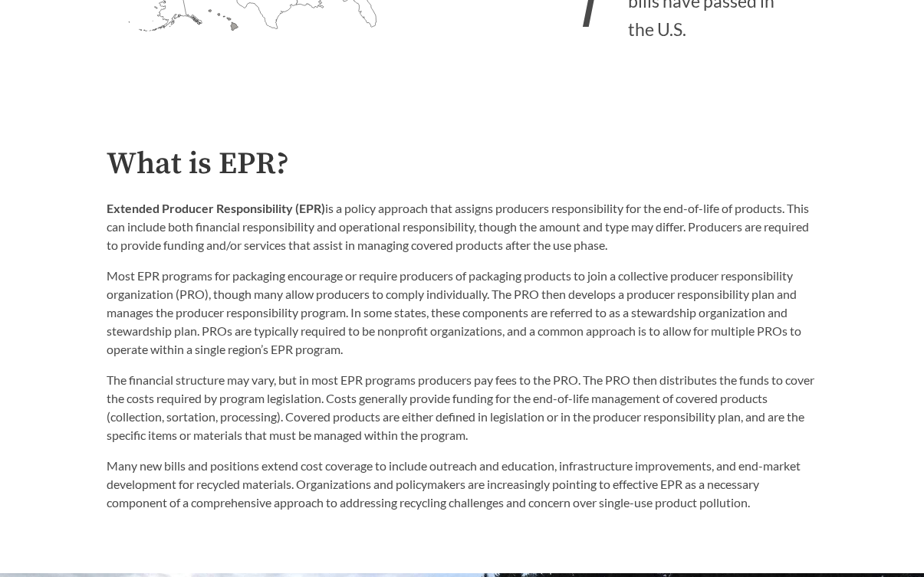  Describe the element at coordinates (462, 408) in the screenshot. I see `p: The financial structure may vary, but in most EPR programs producers pay fees to the PRO. The PRO...` at that location.